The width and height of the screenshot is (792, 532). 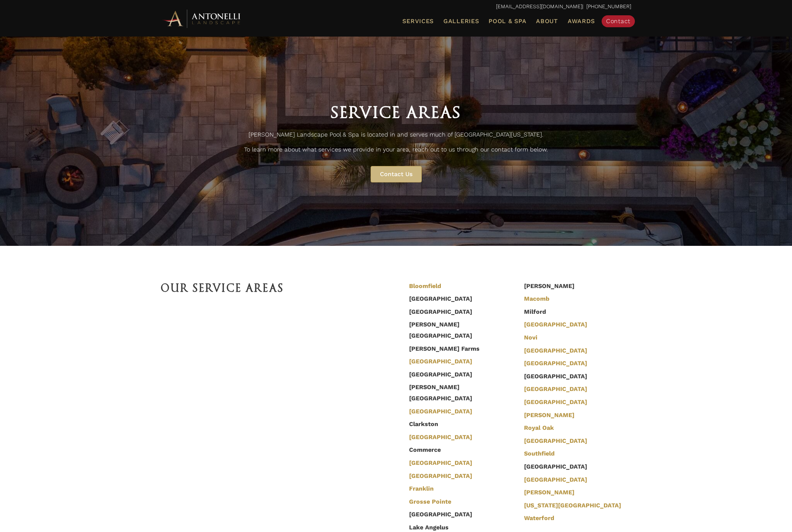 What do you see at coordinates (531, 338) in the screenshot?
I see `a: Novi` at bounding box center [531, 338].